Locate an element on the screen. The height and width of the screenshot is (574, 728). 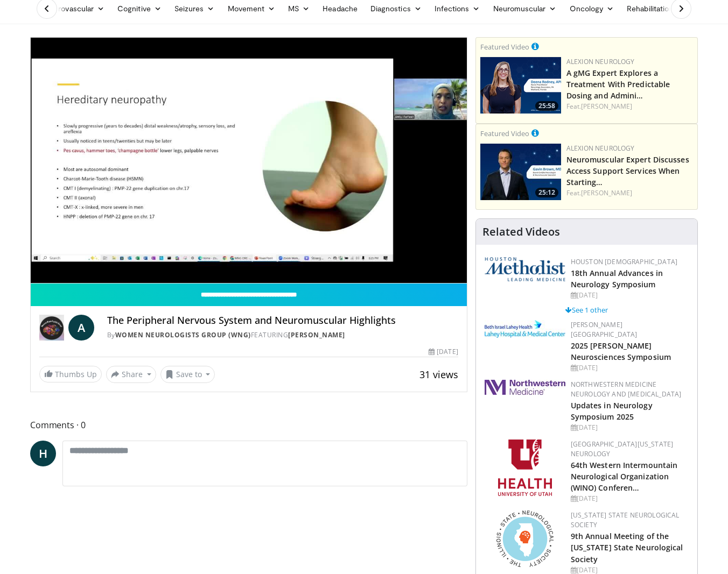
a: H is located at coordinates (43, 454).